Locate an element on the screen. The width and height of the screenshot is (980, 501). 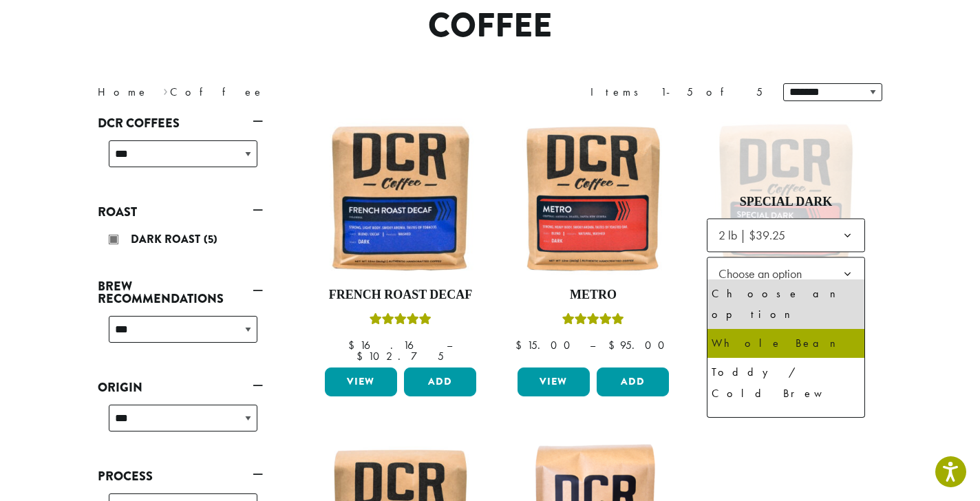
a: Process is located at coordinates (181, 476).